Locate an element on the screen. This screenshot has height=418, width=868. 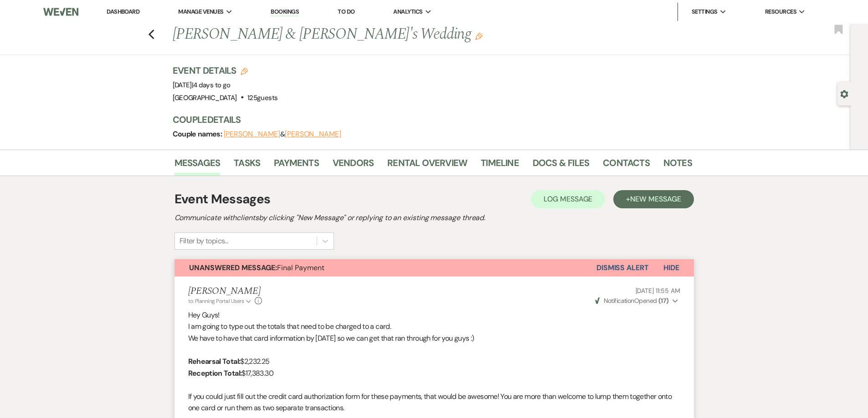
a: To Do is located at coordinates (345, 11).